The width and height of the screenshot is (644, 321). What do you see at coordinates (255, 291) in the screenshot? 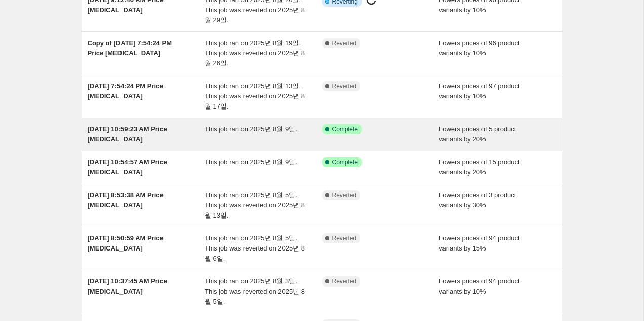
I see `span: This job ran on 2025년 8월 3일. This job was reverted on 2025년 8월 5일.` at bounding box center [255, 291].